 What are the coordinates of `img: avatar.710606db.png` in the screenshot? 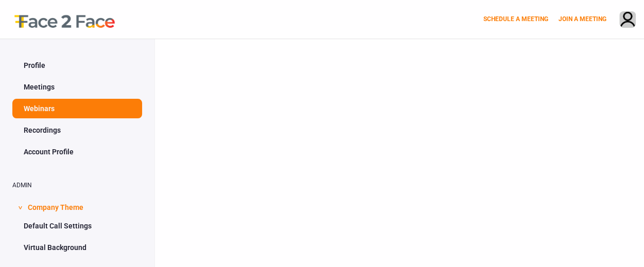 It's located at (628, 20).